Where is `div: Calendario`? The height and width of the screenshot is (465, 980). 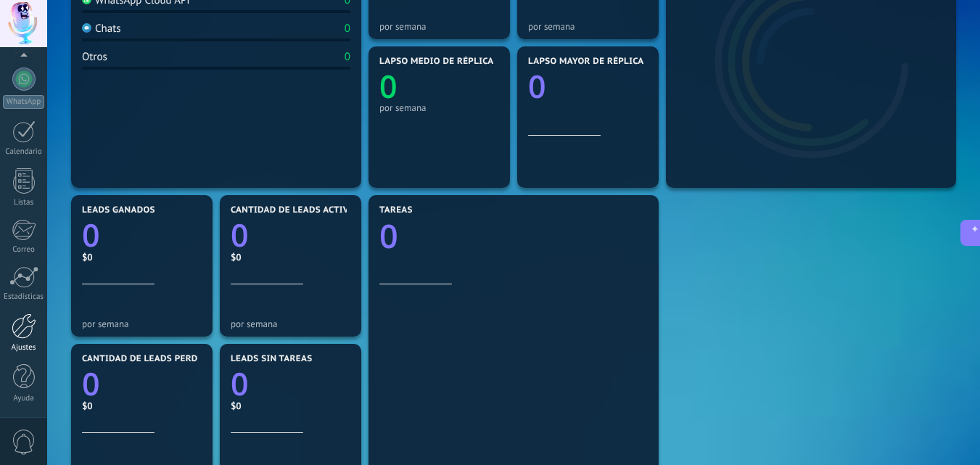 div: Calendario is located at coordinates (24, 151).